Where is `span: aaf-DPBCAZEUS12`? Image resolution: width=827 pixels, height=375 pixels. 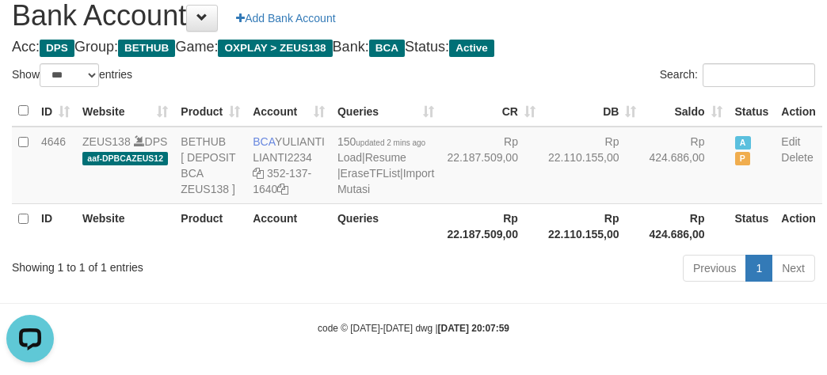 span: aaf-DPBCAZEUS12 is located at coordinates (125, 158).